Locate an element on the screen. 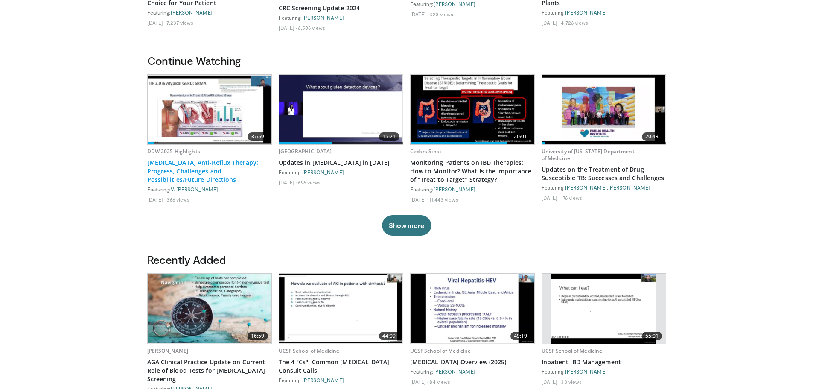  li: 11,443 views is located at coordinates (443, 199).